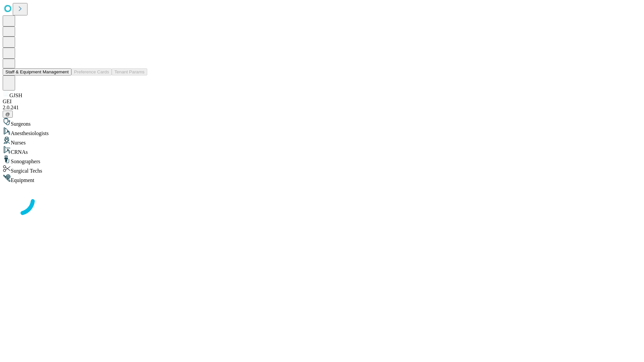 Image resolution: width=644 pixels, height=362 pixels. What do you see at coordinates (322, 132) in the screenshot?
I see `div: Anesthesiologists` at bounding box center [322, 132].